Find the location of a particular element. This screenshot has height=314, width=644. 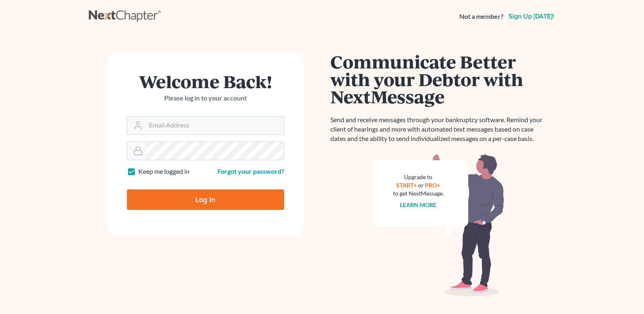

span: or is located at coordinates (421, 185).